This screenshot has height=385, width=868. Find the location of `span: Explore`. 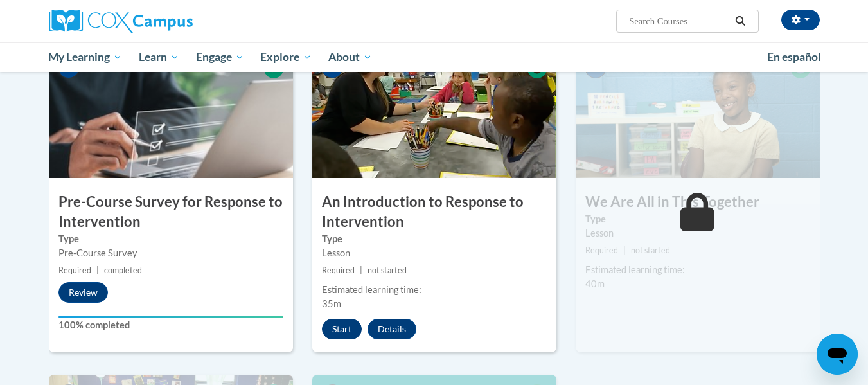

span: Explore is located at coordinates (286, 57).